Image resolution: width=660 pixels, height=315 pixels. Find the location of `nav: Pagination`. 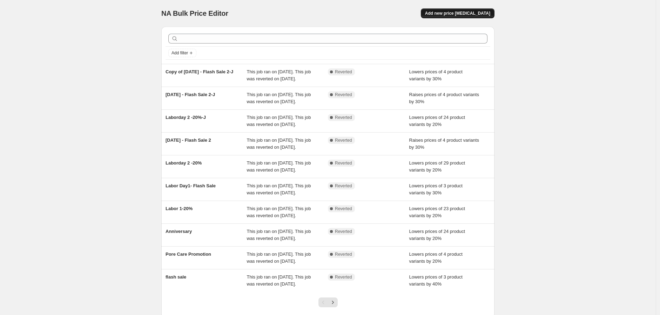

nav: Pagination is located at coordinates (328, 302).